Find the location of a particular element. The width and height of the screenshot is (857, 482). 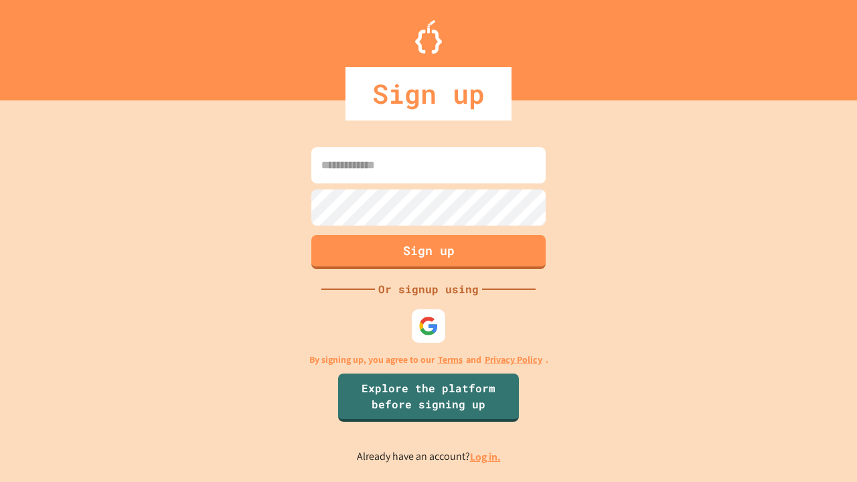

a: Log in. is located at coordinates (485, 456).